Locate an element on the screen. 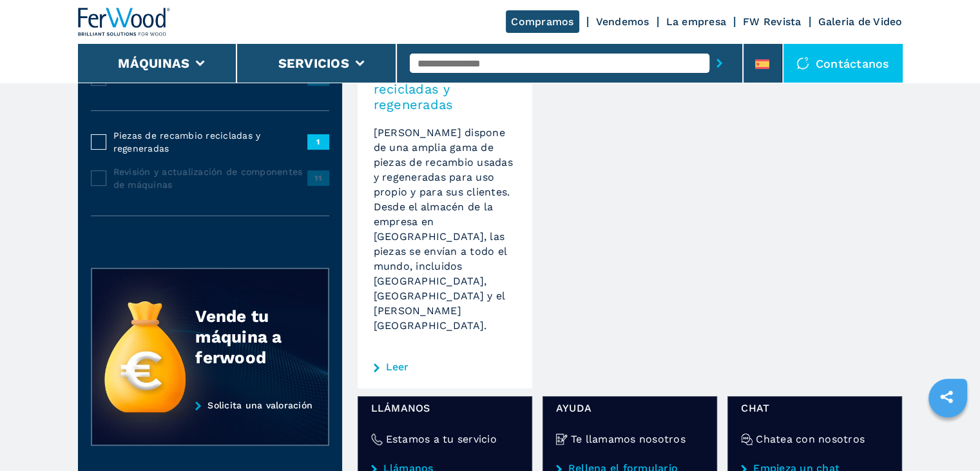 This screenshot has width=980, height=471. a: Solicita una valoración is located at coordinates (210, 423).